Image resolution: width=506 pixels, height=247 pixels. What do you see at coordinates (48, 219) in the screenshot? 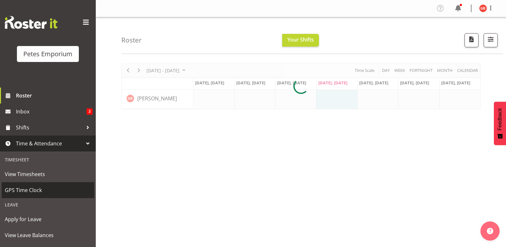
I see `a: Apply for Leave` at bounding box center [48, 219].